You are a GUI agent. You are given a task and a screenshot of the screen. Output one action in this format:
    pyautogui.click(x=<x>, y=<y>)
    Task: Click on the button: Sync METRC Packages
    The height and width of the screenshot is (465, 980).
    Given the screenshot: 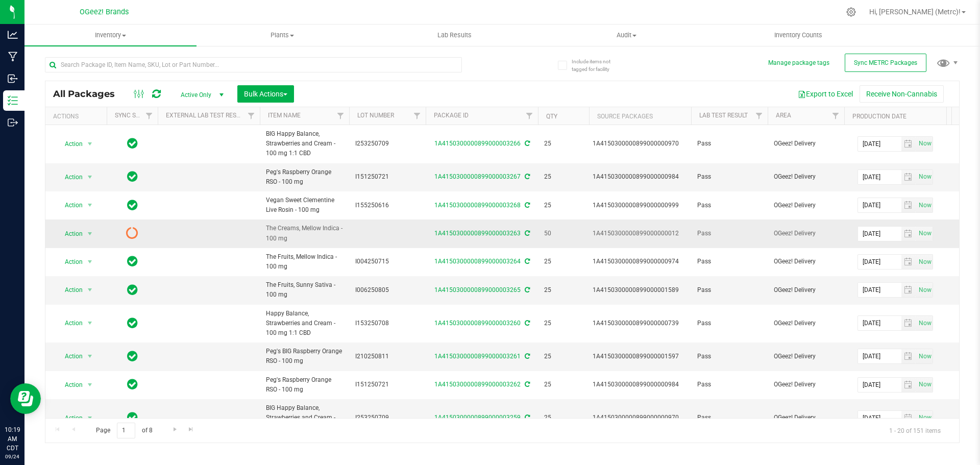 What is the action you would take?
    pyautogui.click(x=885, y=63)
    